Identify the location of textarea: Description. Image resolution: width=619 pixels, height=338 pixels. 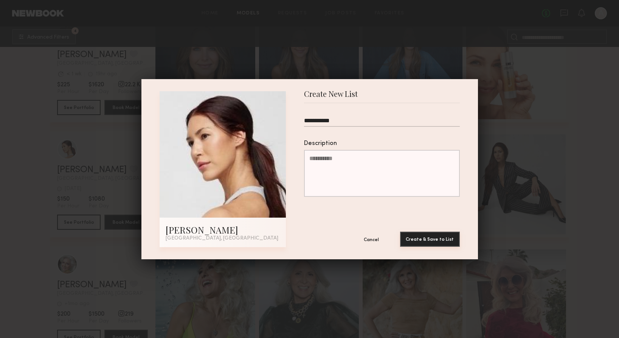
(382, 173).